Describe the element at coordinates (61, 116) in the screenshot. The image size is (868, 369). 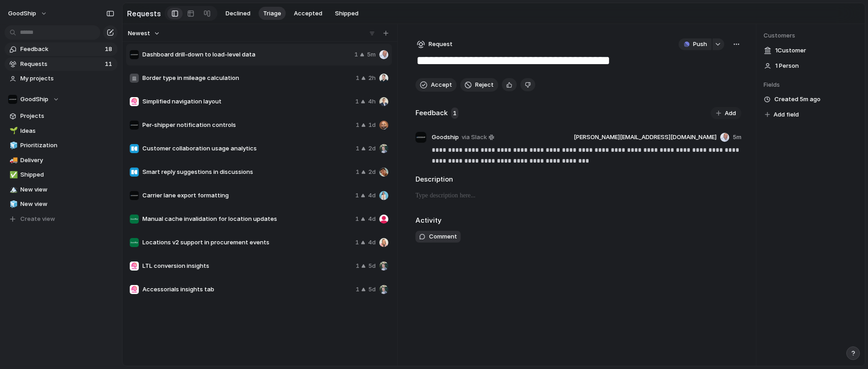
I see `a: Projects` at that location.